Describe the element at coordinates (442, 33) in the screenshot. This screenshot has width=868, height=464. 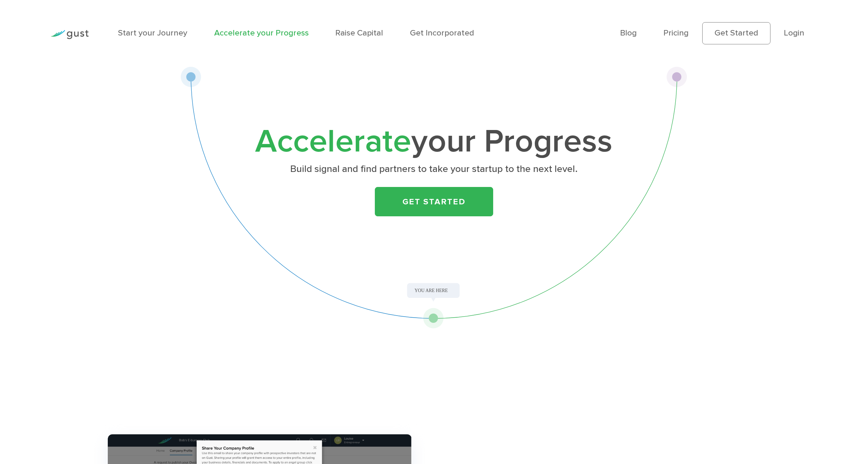
I see `a: Get Incorporated` at that location.